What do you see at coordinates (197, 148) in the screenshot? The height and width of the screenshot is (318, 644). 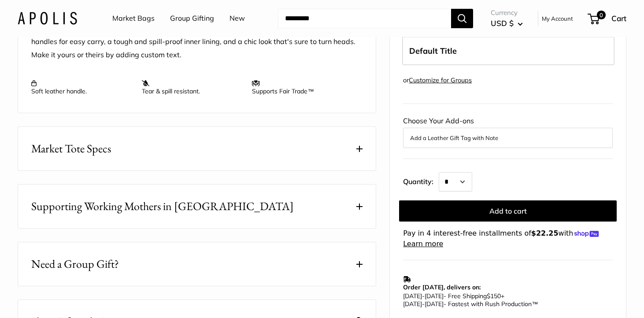 I see `button: Market Tote Specs` at bounding box center [197, 148].